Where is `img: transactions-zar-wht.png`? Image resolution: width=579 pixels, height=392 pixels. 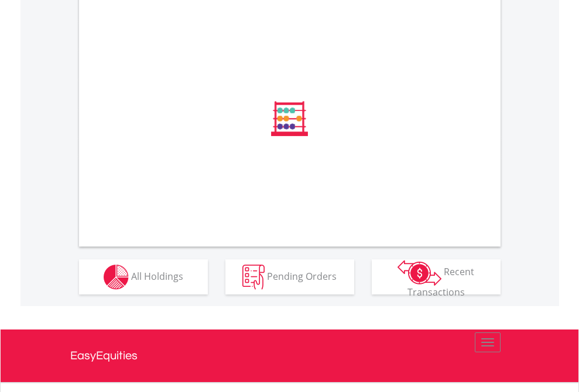 img: transactions-zar-wht.png is located at coordinates (419, 273).